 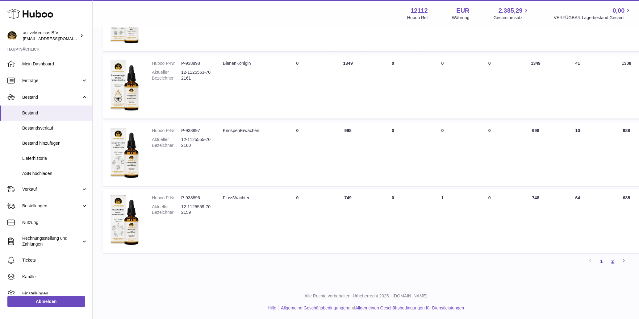 What do you see at coordinates (592, 14) in the screenshot?
I see `a: 0,00 VERFÜGBAR Lagerbestand Gesamt` at bounding box center [592, 14].